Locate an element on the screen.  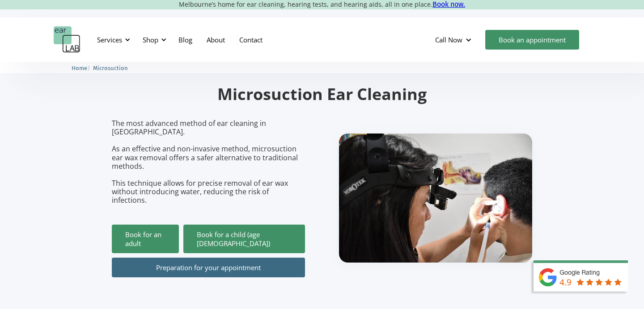
a: About is located at coordinates (216, 40).